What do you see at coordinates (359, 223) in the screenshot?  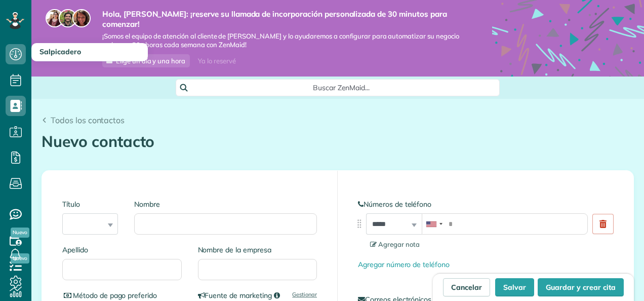 I see `img: drag_indicator-119b368615184ecde3eda3c64c821f6cf29d3e2b97b89ee44bc31753036683e5.png` at bounding box center [359, 223].